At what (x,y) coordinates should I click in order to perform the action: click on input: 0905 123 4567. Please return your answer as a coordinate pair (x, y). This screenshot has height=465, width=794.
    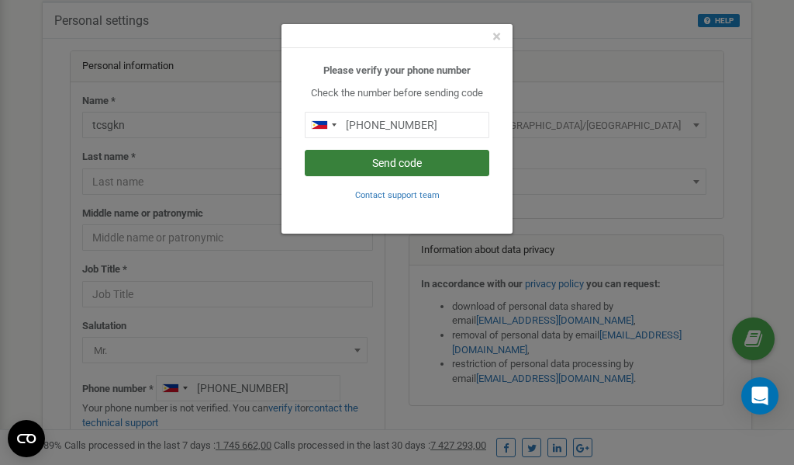
    Looking at the image, I should click on (397, 125).